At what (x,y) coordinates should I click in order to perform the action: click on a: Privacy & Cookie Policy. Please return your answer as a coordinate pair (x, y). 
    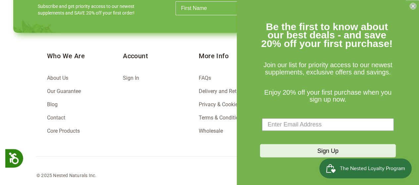
    Looking at the image, I should click on (226, 104).